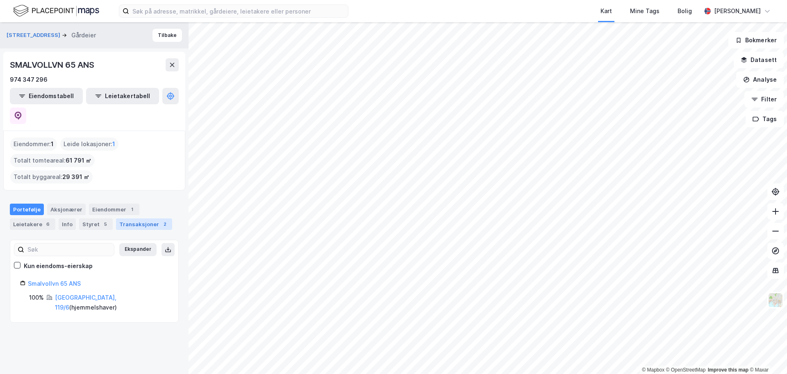 This screenshot has height=374, width=787. Describe the element at coordinates (144, 224) in the screenshot. I see `div: Transaksjoner` at that location.